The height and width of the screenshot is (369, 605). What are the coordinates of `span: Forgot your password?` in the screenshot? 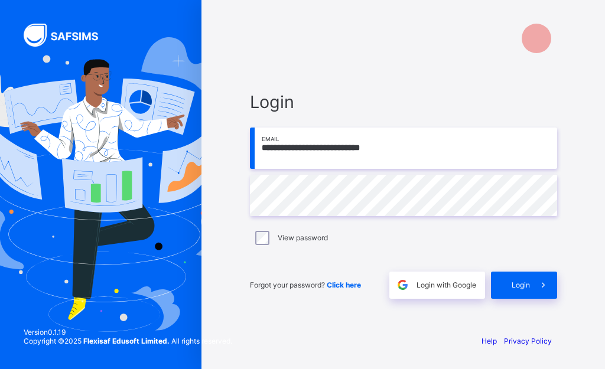 It's located at (305, 285).